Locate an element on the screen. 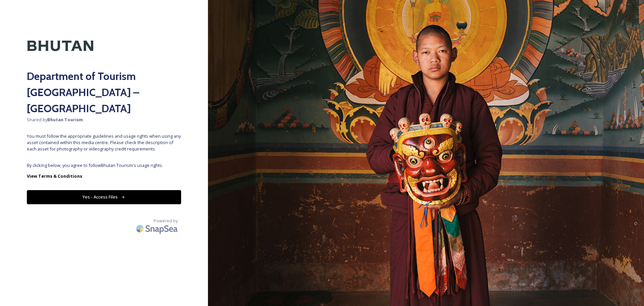 Image resolution: width=644 pixels, height=306 pixels. img: Kingdom-of-Bhutan-Logo.png is located at coordinates (60, 46).